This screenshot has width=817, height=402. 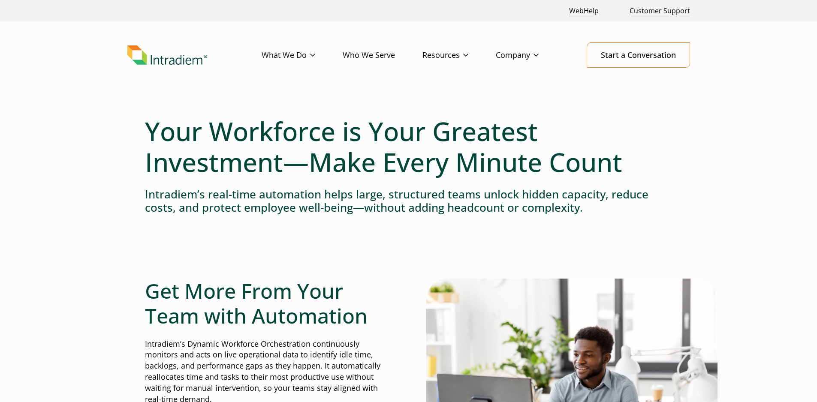 I want to click on a: Company, so click(x=531, y=55).